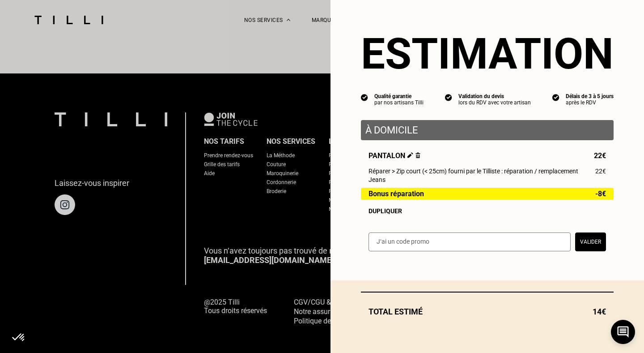 This screenshot has height=353, width=644. I want to click on span: Pantalon, so click(394, 155).